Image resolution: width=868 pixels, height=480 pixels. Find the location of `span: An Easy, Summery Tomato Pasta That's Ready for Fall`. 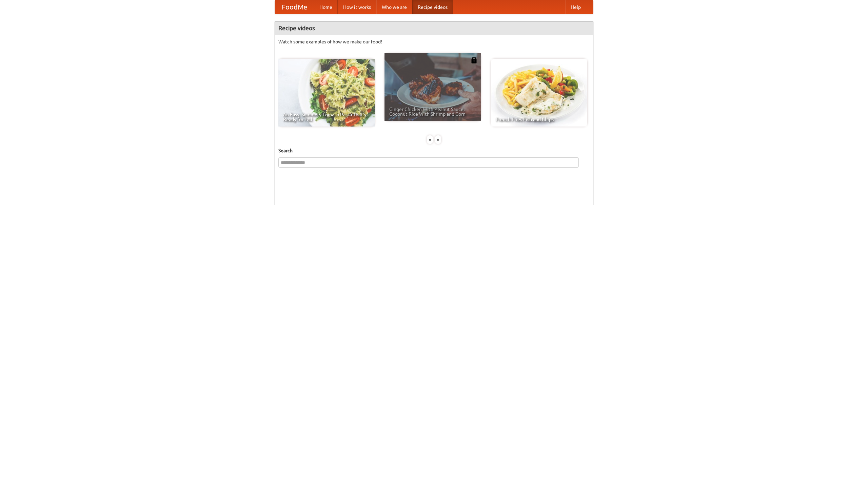

span: An Easy, Summery Tomato Pasta That's Ready for Fall is located at coordinates (326, 117).